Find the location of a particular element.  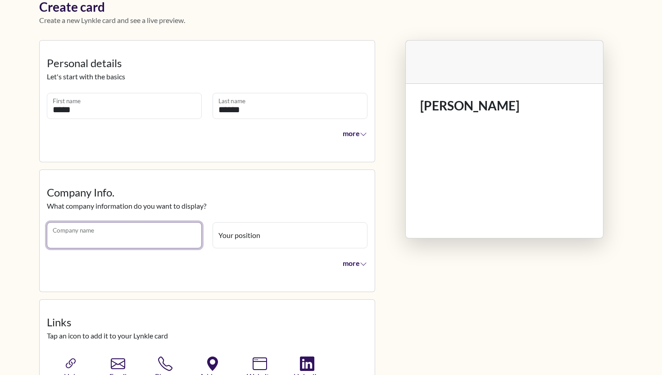

p: Create a new Lynkle card and see a live preview. is located at coordinates (331, 20).